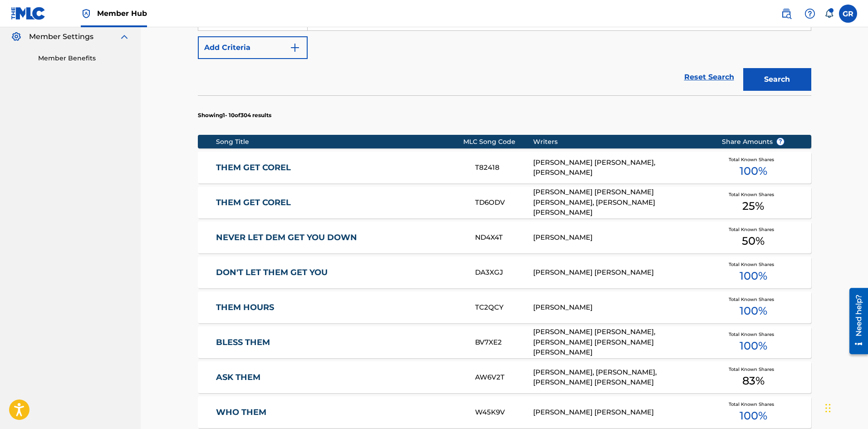 This screenshot has height=429, width=868. I want to click on a: BLESS THEM, so click(340, 342).